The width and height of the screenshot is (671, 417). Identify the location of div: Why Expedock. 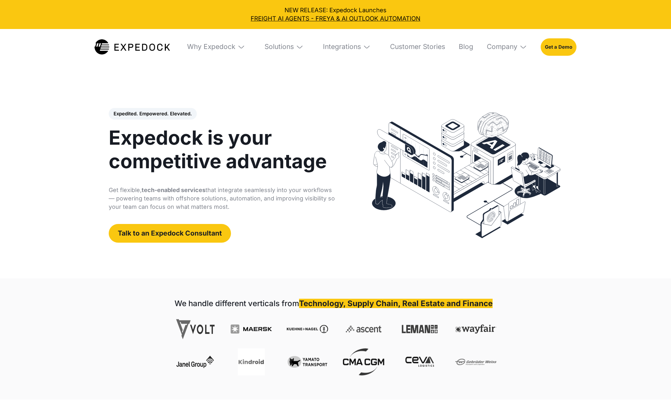
(211, 47).